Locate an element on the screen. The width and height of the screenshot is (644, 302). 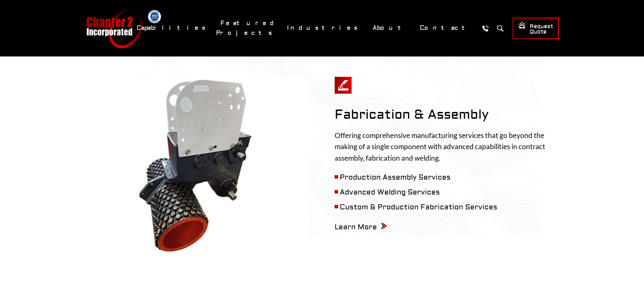
a: Industries is located at coordinates (324, 28).